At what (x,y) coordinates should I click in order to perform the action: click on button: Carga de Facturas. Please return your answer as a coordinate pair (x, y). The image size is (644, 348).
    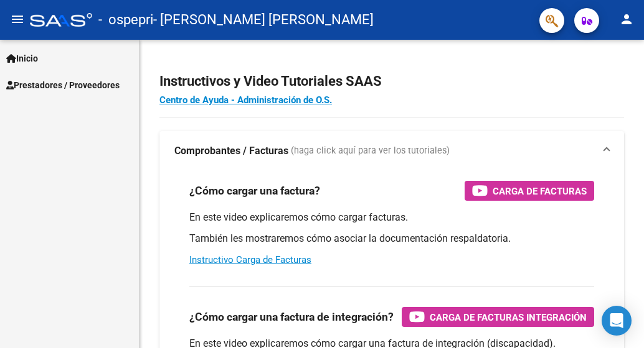
    Looking at the image, I should click on (529, 191).